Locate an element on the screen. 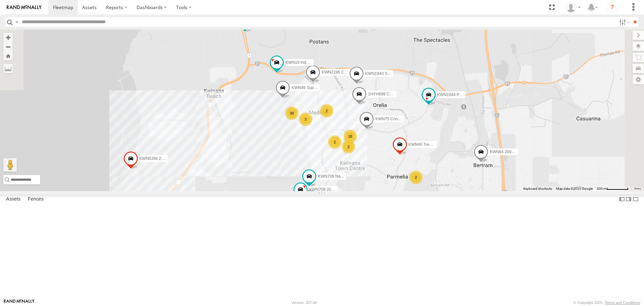 Image resolution: width=644 pixels, height=306 pixels. label: Measure is located at coordinates (8, 68).